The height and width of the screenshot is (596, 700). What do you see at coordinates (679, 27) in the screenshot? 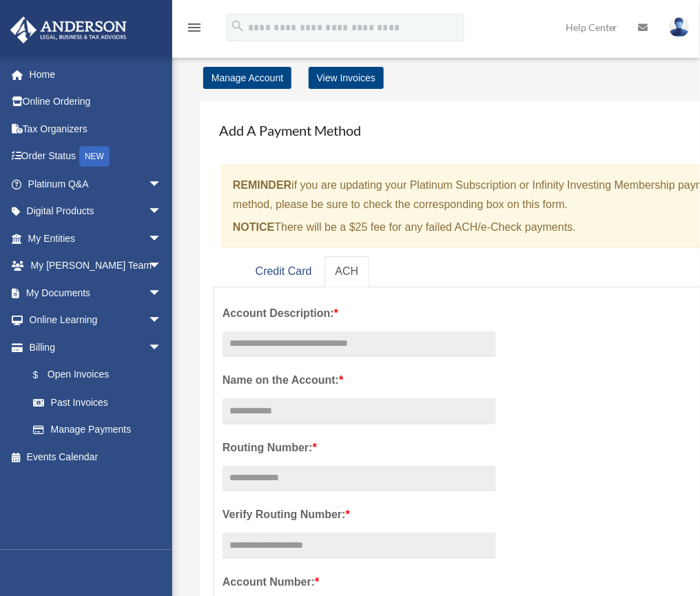
I see `img: User Pic` at bounding box center [679, 27].